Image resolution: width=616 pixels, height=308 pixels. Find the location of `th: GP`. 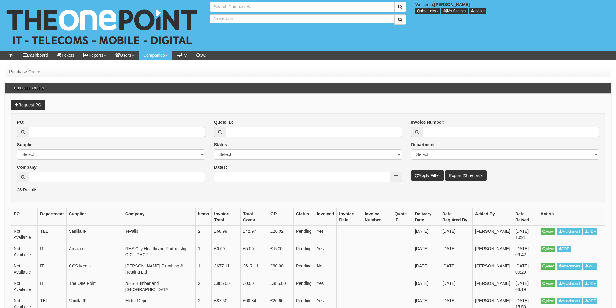

th: GP is located at coordinates (281, 216).